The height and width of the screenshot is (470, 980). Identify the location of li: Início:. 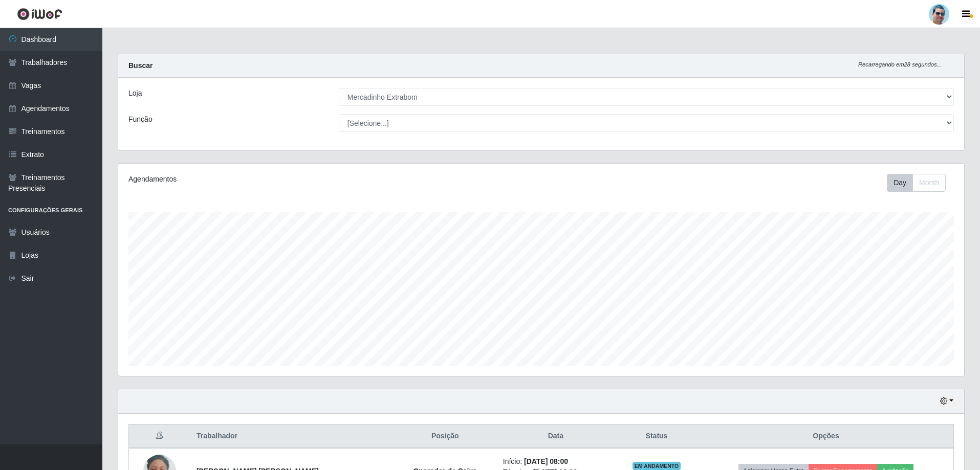
(556, 461).